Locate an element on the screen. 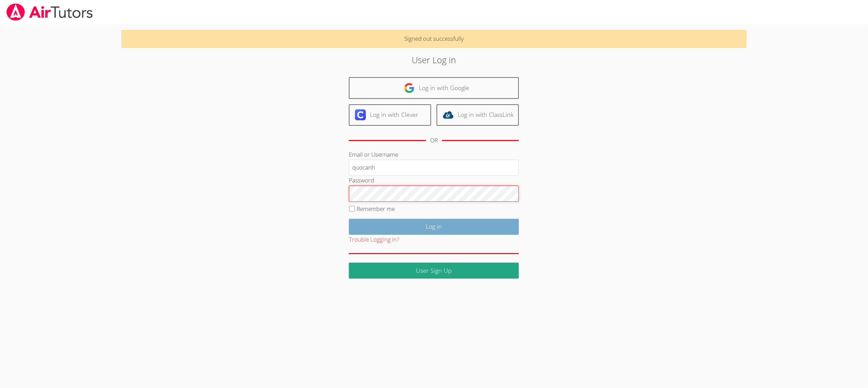 This screenshot has height=388, width=868. a: Log in with Clever is located at coordinates (390, 115).